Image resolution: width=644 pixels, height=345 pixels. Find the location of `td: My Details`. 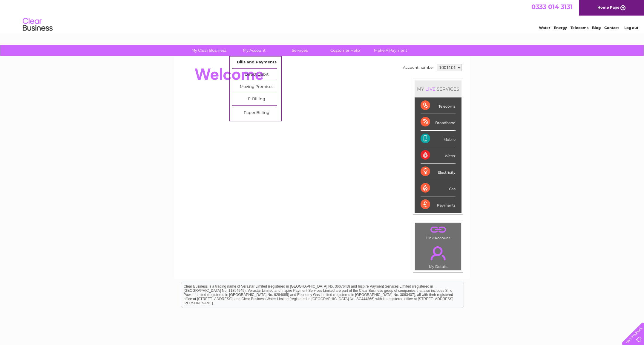

td: My Details is located at coordinates (438, 255).